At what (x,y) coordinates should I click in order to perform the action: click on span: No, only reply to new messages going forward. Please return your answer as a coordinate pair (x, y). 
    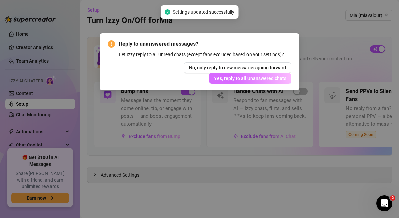
    Looking at the image, I should click on (238, 68).